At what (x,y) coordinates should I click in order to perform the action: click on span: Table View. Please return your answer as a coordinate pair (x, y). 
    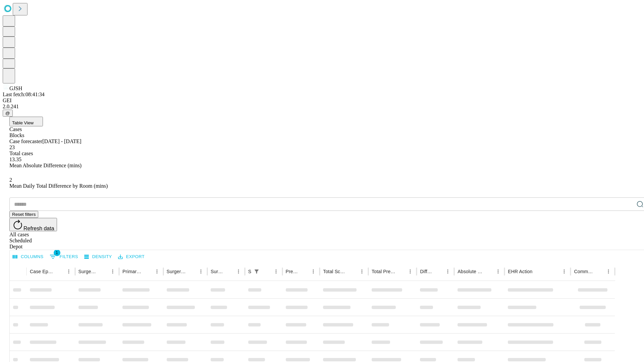
    Looking at the image, I should click on (23, 122).